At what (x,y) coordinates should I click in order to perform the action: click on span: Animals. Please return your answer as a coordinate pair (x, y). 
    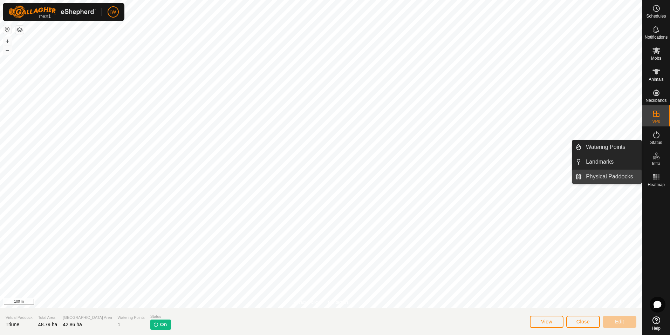
    Looking at the image, I should click on (656, 79).